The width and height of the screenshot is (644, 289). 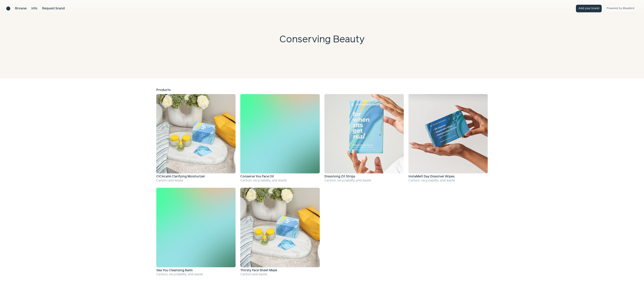 I want to click on img: Dissolving Zit Strips, so click(x=364, y=134).